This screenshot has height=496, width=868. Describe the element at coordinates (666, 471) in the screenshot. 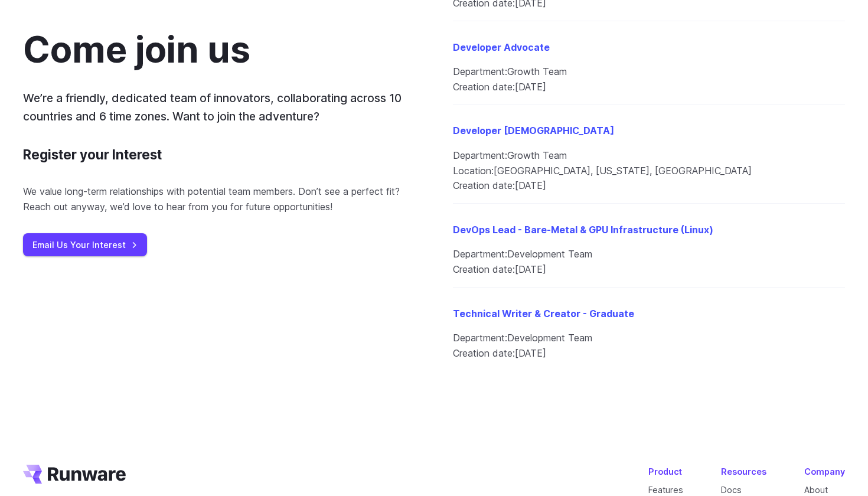

I see `div: Product` at that location.